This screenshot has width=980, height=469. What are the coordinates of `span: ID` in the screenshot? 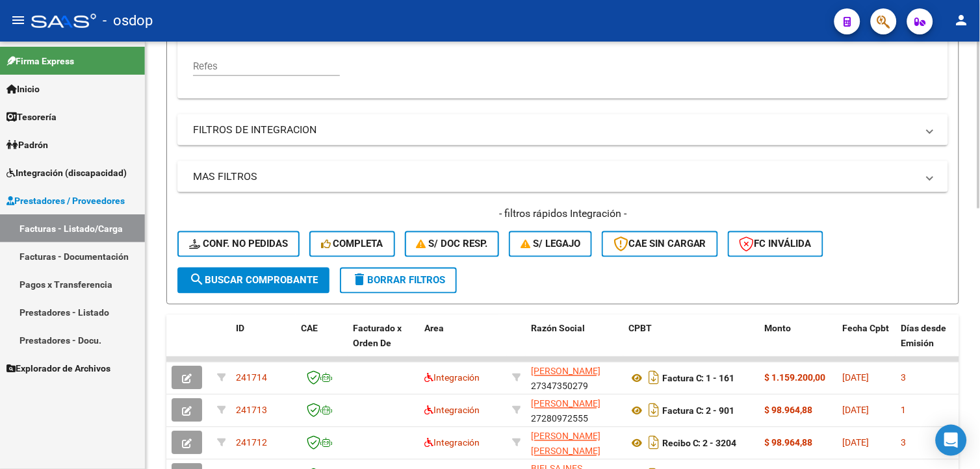 It's located at (240, 328).